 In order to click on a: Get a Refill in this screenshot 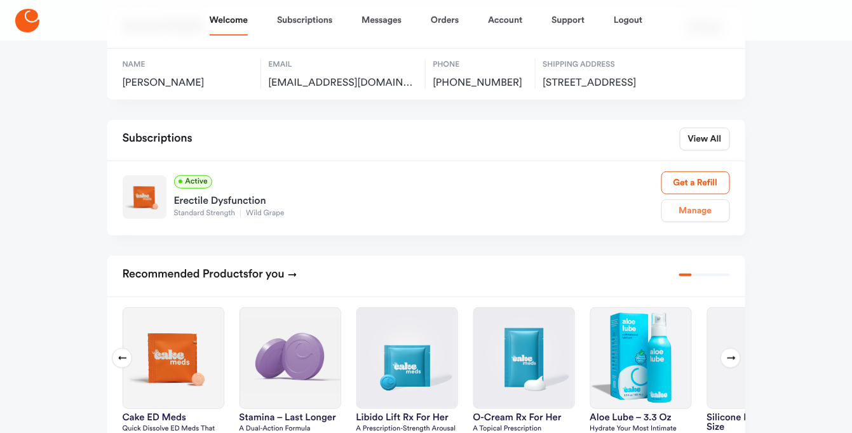, I will do `click(696, 183)`.